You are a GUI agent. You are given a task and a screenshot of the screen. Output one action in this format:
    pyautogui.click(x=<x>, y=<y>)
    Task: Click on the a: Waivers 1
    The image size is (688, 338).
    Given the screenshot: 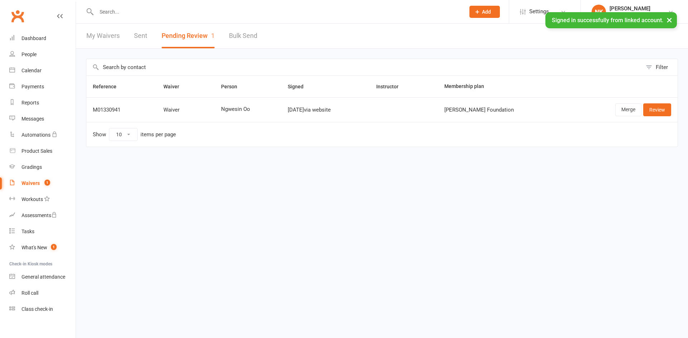 What is the action you would take?
    pyautogui.click(x=42, y=183)
    